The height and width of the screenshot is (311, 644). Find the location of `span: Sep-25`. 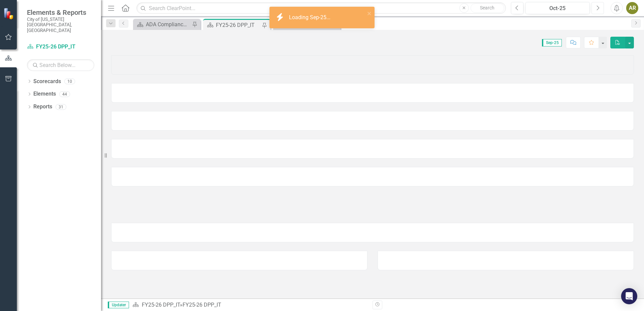

span: Sep-25 is located at coordinates (552, 43).